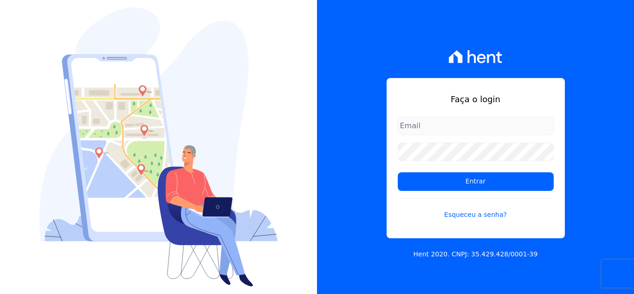 This screenshot has height=294, width=634. Describe the element at coordinates (475, 126) in the screenshot. I see `input: Email` at that location.